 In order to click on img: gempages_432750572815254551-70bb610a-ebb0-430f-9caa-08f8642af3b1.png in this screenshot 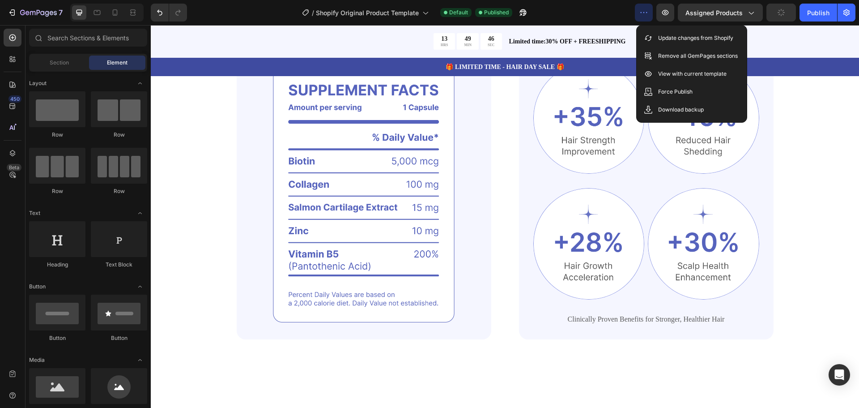, I will do `click(438, 218)`.